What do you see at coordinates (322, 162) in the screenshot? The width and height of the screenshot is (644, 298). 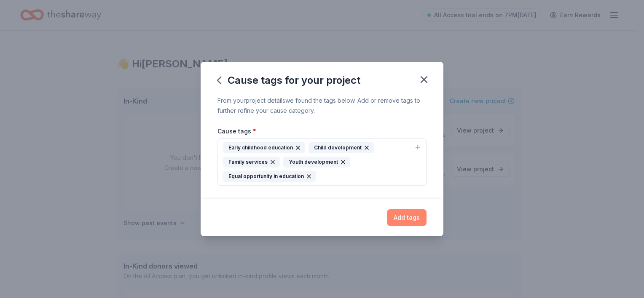 I see `button: Early childhood educationChild developmentFamily servicesYouth developmentEqual opportunity in ed...` at bounding box center [322, 162].